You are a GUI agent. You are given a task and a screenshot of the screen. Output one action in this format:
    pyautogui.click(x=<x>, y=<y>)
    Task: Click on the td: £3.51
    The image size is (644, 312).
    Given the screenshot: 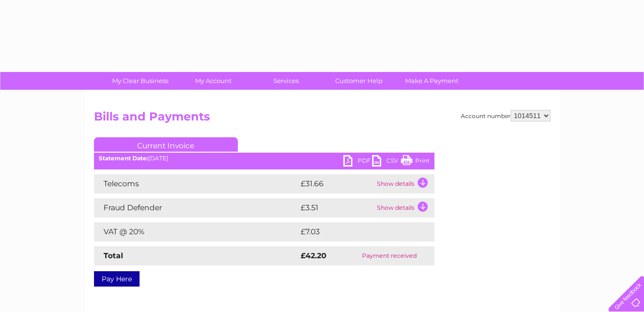 What is the action you would take?
    pyautogui.click(x=336, y=208)
    